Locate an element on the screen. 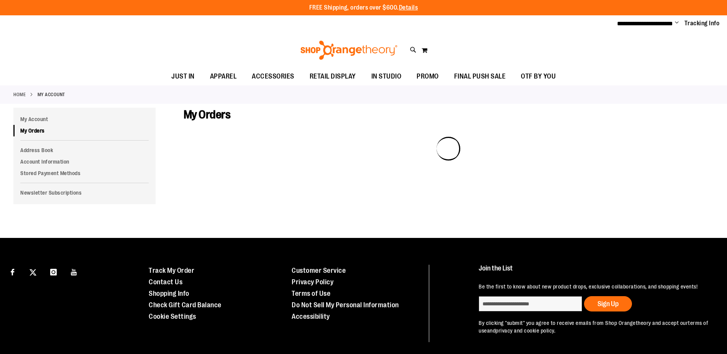  a: Visit our Facebook page is located at coordinates (12, 271).